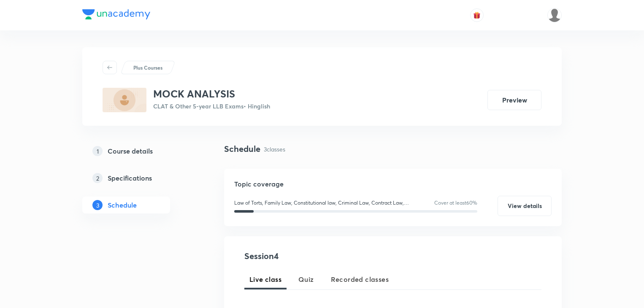 The image size is (644, 308). I want to click on button: View details, so click(525, 206).